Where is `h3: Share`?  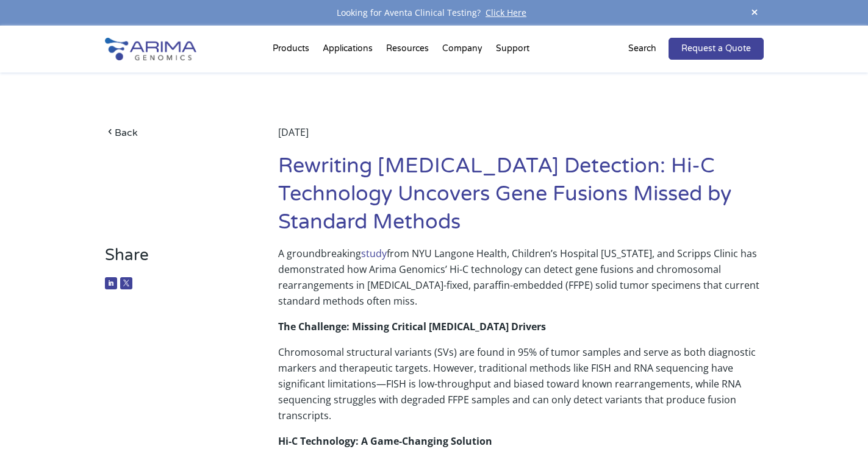
h3: Share is located at coordinates (173, 259).